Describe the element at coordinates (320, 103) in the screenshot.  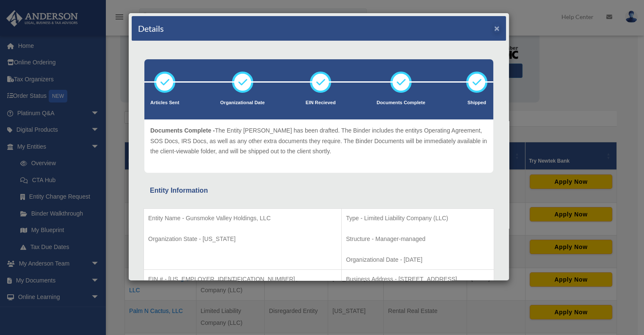
I see `p: EIN Recieved` at that location.